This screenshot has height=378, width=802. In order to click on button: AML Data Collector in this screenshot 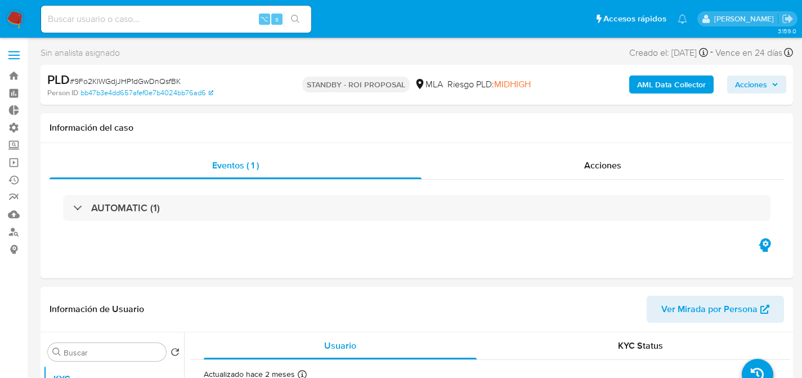, I will do `click(672, 84)`.